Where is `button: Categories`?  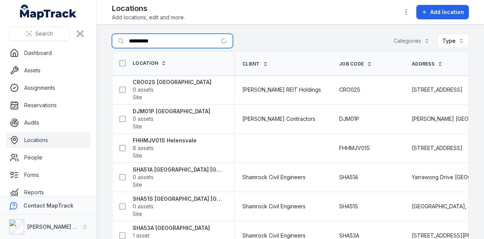 button: Categories is located at coordinates (412, 41).